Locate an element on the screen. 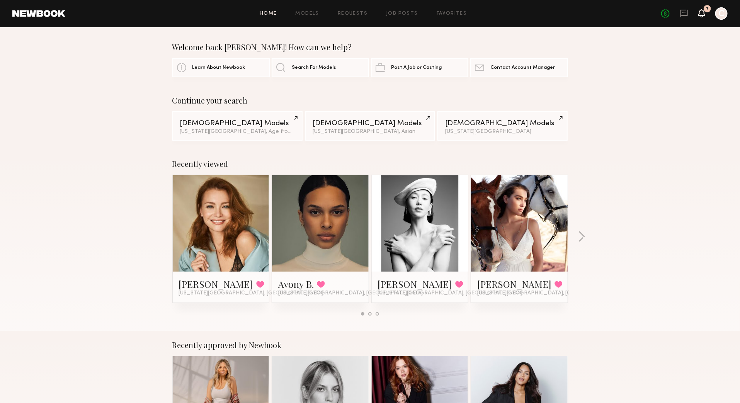 This screenshot has height=403, width=740. a: Requests is located at coordinates (352, 14).